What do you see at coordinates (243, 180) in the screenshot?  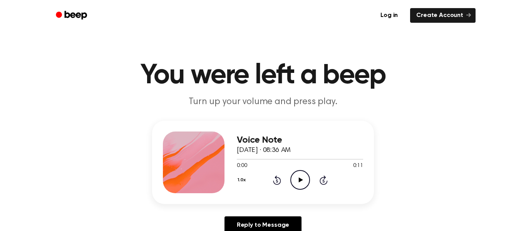 I see `button: 1.0x` at bounding box center [243, 180].